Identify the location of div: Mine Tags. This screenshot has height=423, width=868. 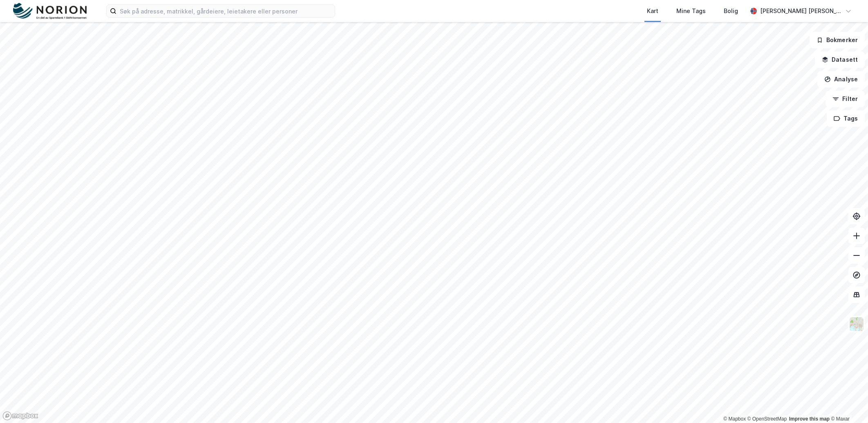
(691, 11).